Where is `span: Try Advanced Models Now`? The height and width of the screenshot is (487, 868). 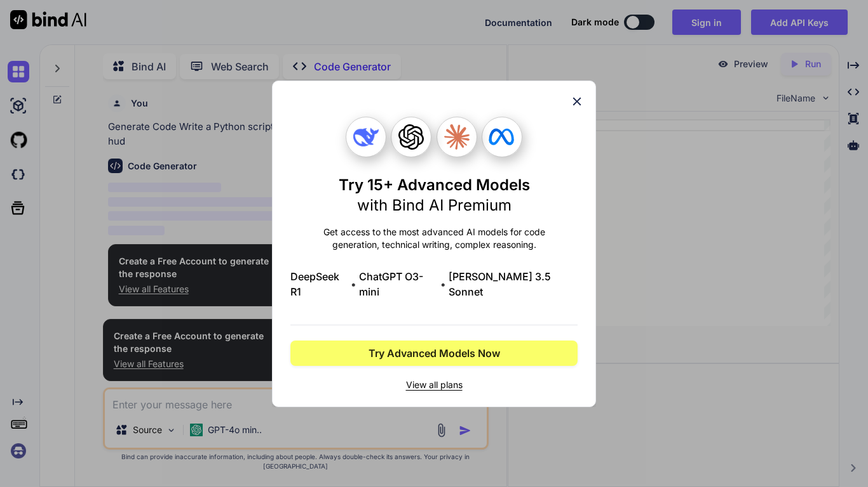 span: Try Advanced Models Now is located at coordinates (434, 354).